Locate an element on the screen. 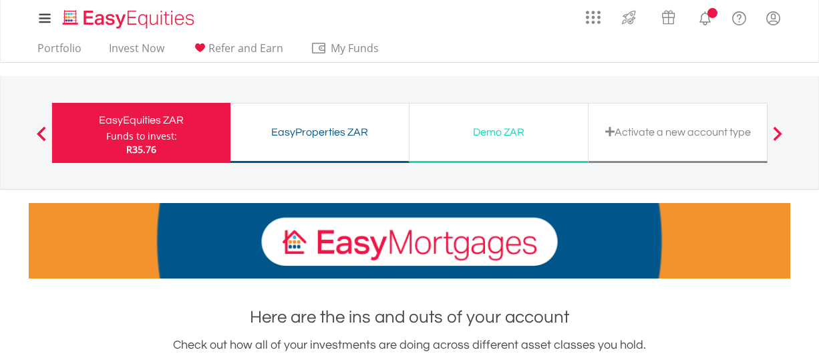  div: Demo ZAR is located at coordinates (498, 132).